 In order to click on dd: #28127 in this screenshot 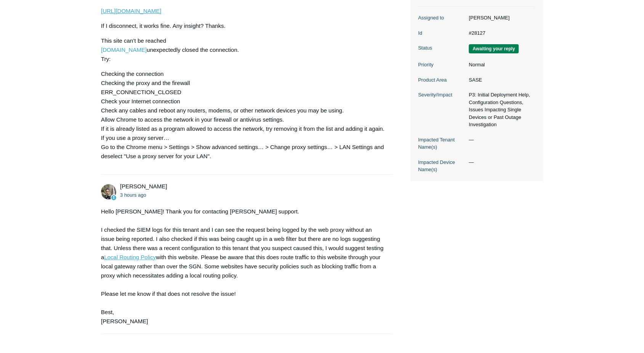, I will do `click(500, 33)`.